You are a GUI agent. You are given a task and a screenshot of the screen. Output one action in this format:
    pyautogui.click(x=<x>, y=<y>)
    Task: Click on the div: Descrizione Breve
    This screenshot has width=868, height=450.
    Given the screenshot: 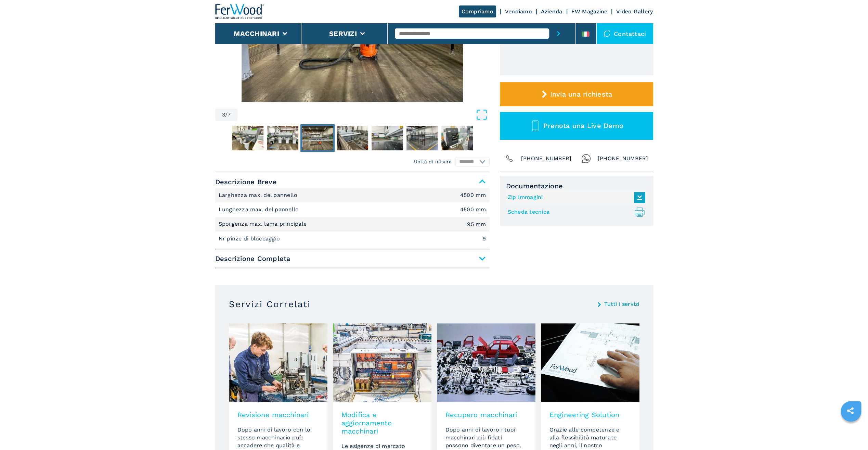 What is the action you would take?
    pyautogui.click(x=352, y=217)
    